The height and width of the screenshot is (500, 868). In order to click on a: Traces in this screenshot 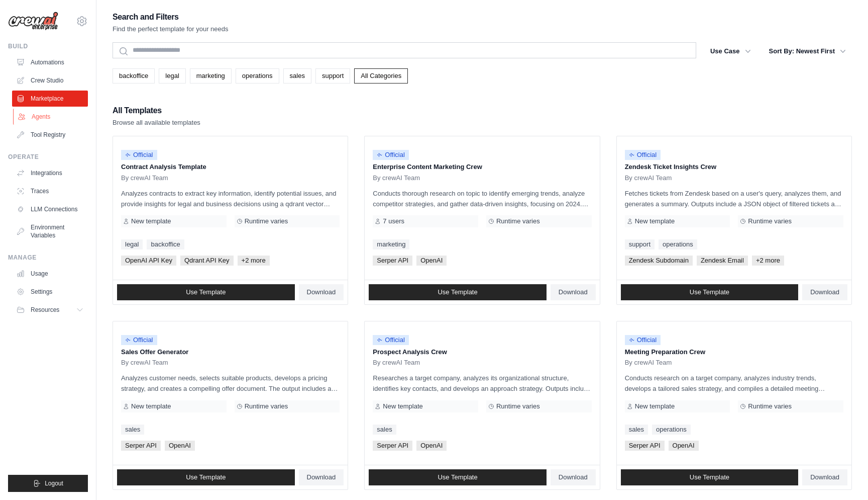, I will do `click(50, 191)`.